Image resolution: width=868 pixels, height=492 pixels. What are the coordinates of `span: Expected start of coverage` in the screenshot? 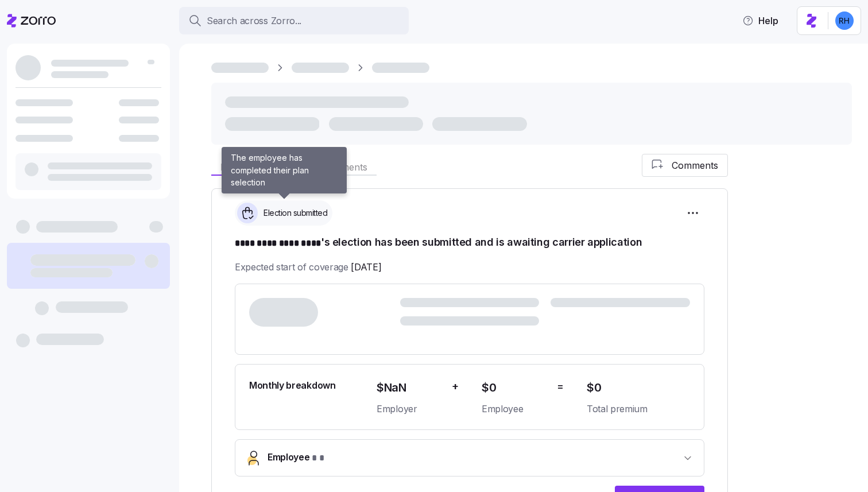 It's located at (308, 267).